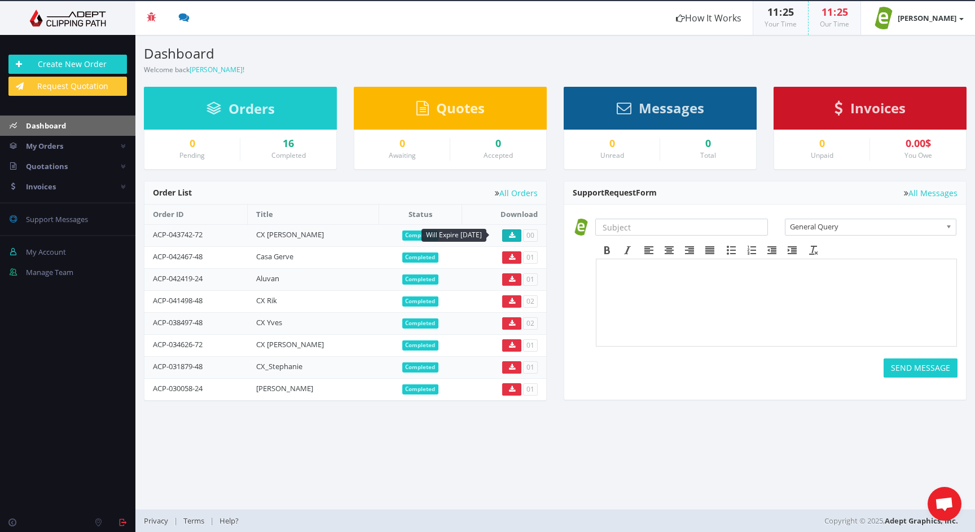  What do you see at coordinates (420, 214) in the screenshot?
I see `th: Status` at bounding box center [420, 214].